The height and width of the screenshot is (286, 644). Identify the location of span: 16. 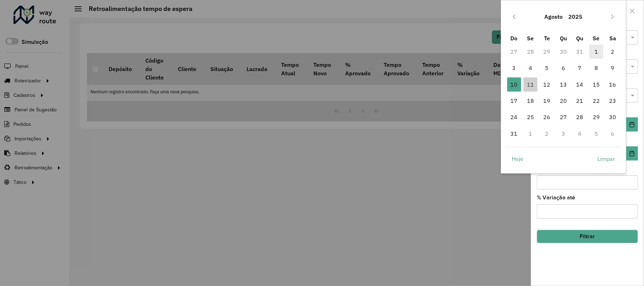
(612, 85).